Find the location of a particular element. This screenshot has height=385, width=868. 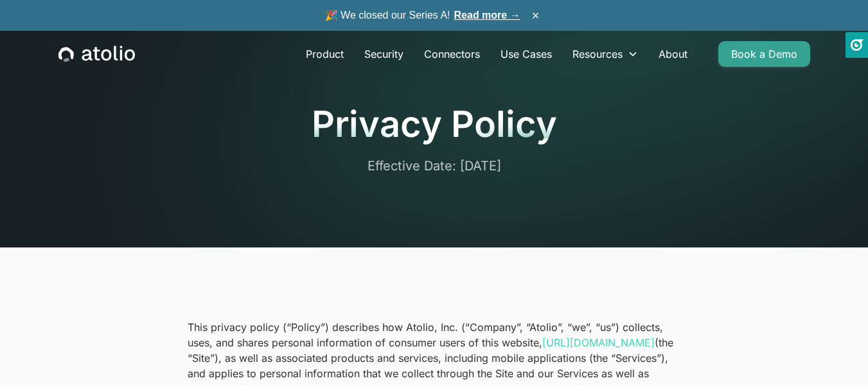

h1: Privacy Policy is located at coordinates (434, 124).